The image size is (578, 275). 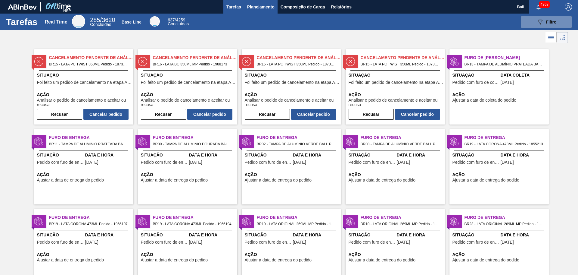 What do you see at coordinates (83, 114) in the screenshot?
I see `div: Completar tarefa: 29917175` at bounding box center [83, 114].